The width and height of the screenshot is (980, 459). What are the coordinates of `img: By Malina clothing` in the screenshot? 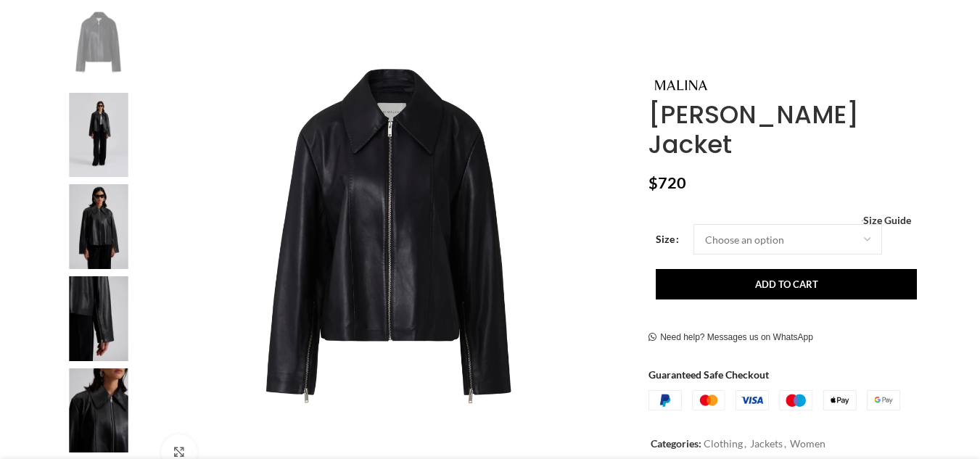 It's located at (98, 410).